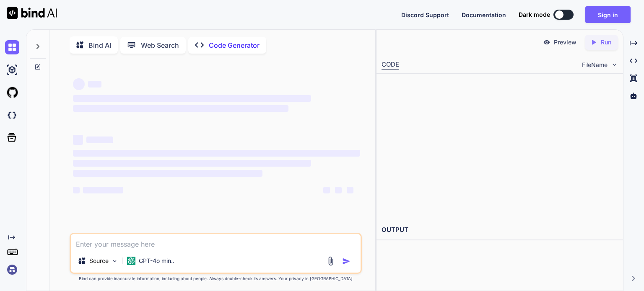  Describe the element at coordinates (131, 261) in the screenshot. I see `img: GPT-4o mini` at that location.